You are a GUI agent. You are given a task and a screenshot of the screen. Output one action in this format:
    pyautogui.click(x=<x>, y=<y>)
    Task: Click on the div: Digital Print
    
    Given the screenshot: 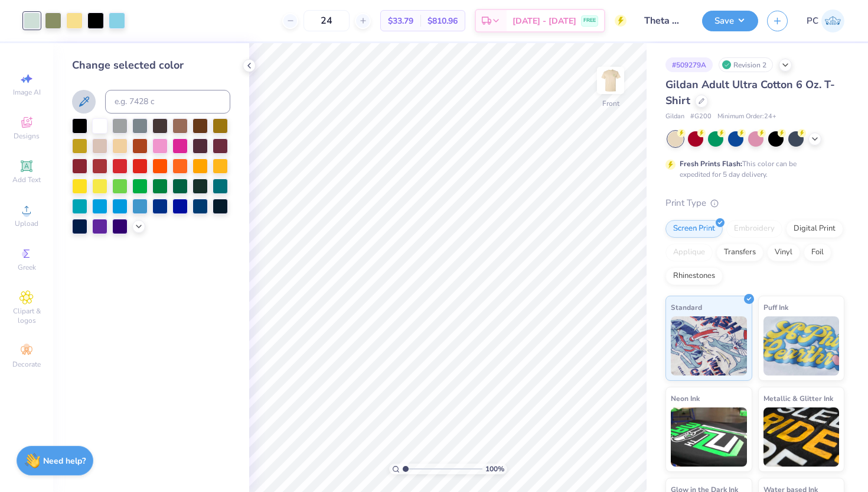 What is the action you would take?
    pyautogui.click(x=815, y=229)
    